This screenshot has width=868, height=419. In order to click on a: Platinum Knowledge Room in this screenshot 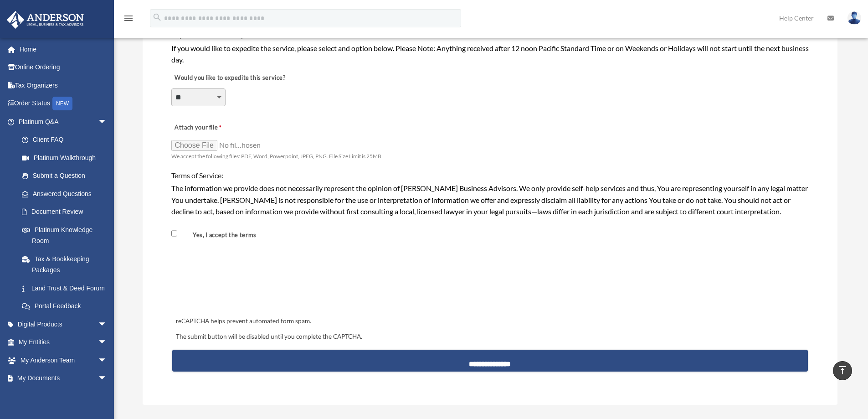, I will do `click(66, 235)`.